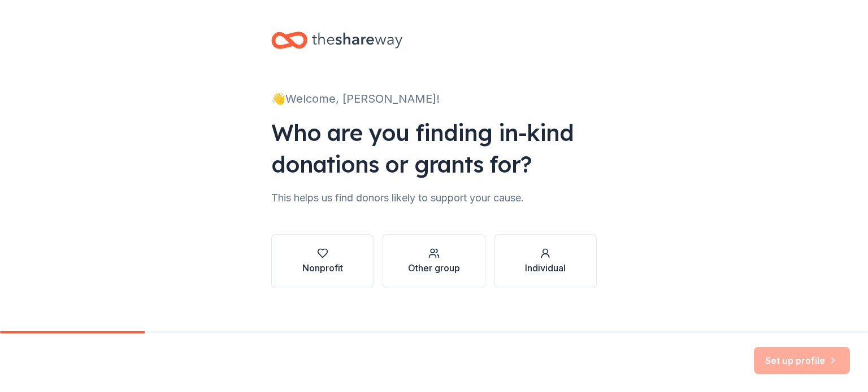  Describe the element at coordinates (323, 261) in the screenshot. I see `button: Nonprofit` at that location.